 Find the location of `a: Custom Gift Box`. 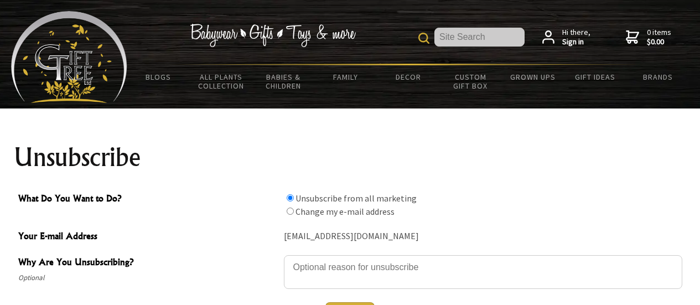

a: Custom Gift Box is located at coordinates (471, 81).